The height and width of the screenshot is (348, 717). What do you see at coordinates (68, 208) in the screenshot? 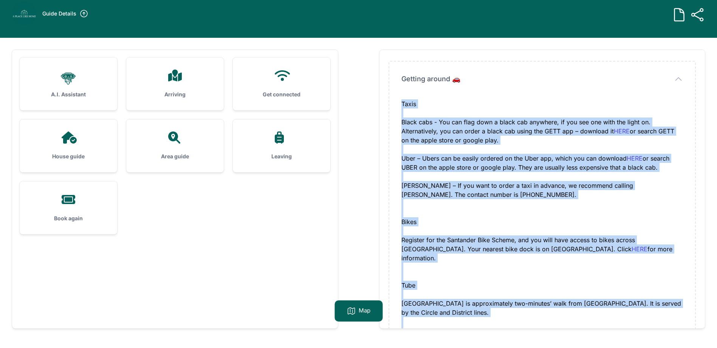
I see `a: Book again` at bounding box center [68, 208].